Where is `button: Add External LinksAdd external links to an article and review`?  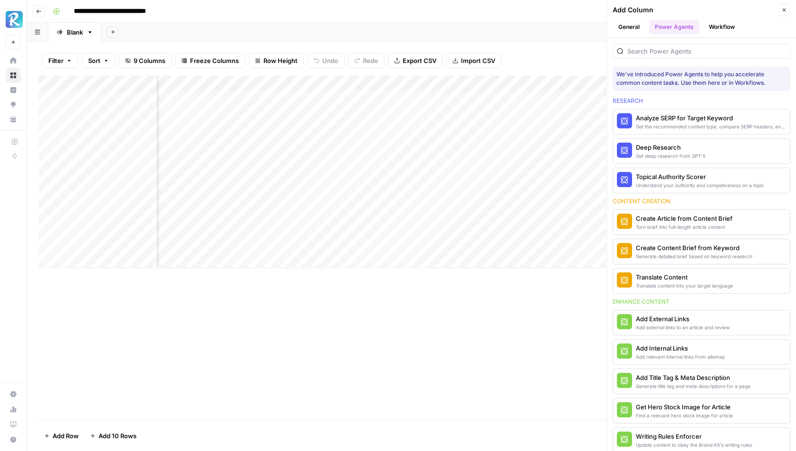
button: Add External LinksAdd external links to an article and review is located at coordinates (701, 323).